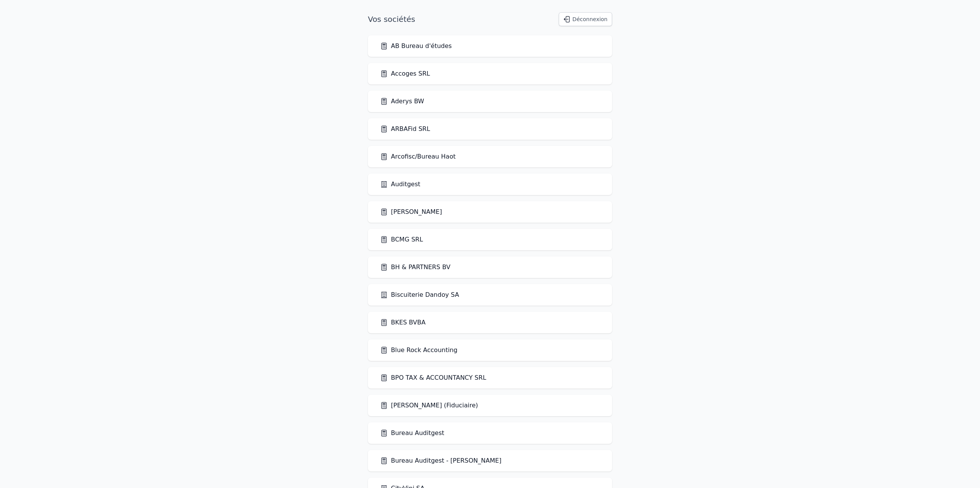 This screenshot has height=488, width=980. What do you see at coordinates (418, 157) in the screenshot?
I see `a: Arcofisc/Bureau Haot` at bounding box center [418, 157].